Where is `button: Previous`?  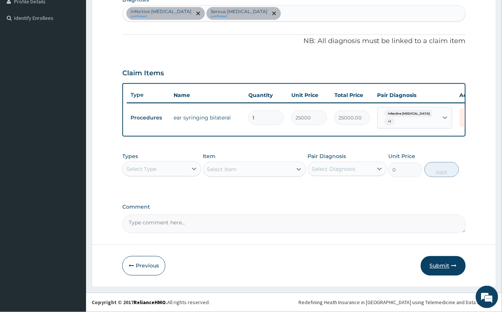
button: Previous is located at coordinates (144, 266).